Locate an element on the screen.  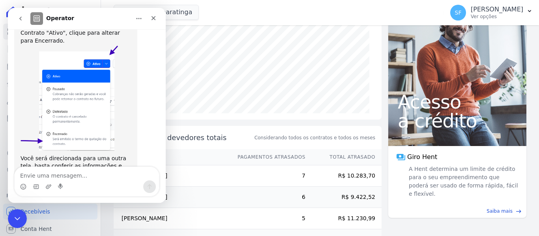
a: Minha Carteira is located at coordinates (50, 118).